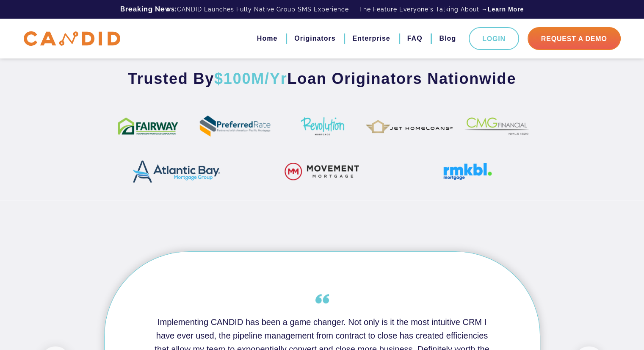 This screenshot has width=644, height=350. Describe the element at coordinates (267, 39) in the screenshot. I see `a: Home` at that location.